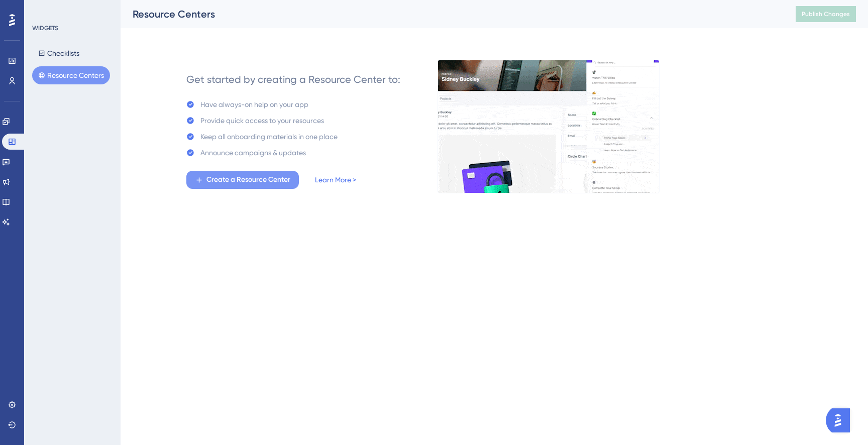  What do you see at coordinates (293, 79) in the screenshot?
I see `div: Get started by creating a Resource Center to:` at bounding box center [293, 79].